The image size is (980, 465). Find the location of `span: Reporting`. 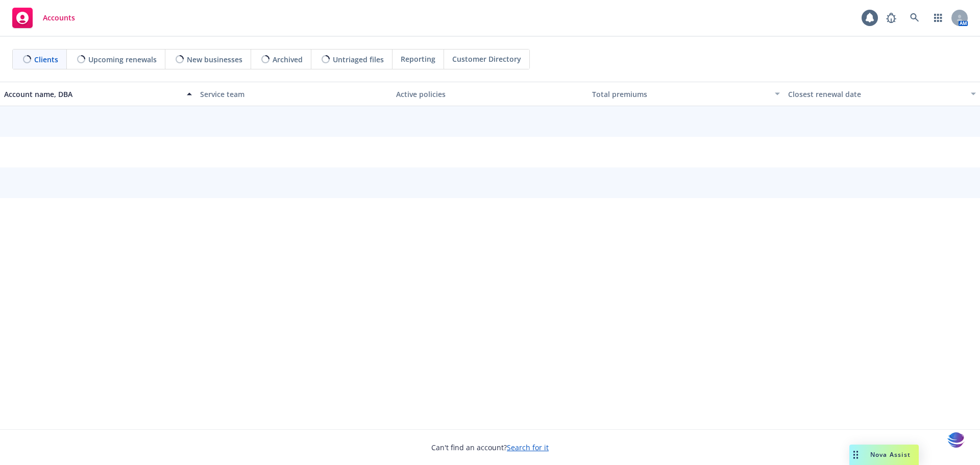

span: Reporting is located at coordinates (418, 59).